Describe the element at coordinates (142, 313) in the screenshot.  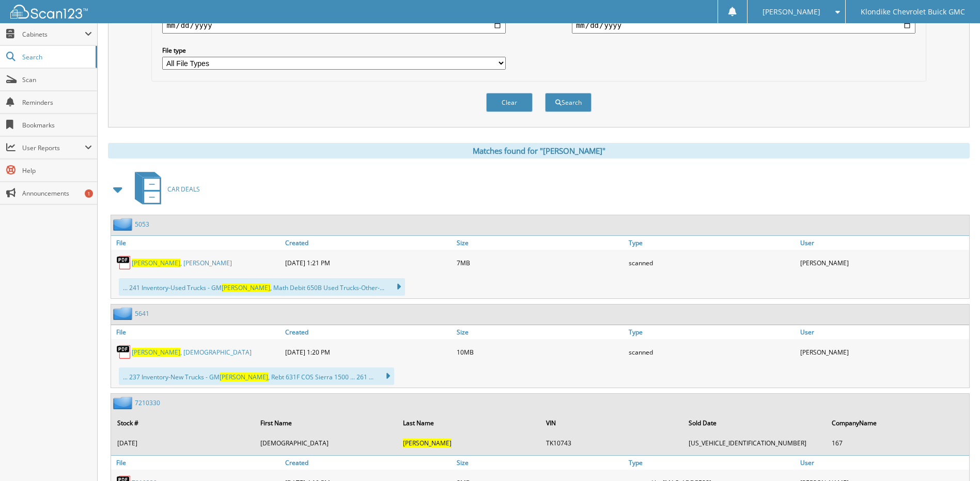
I see `a: 5641` at that location.